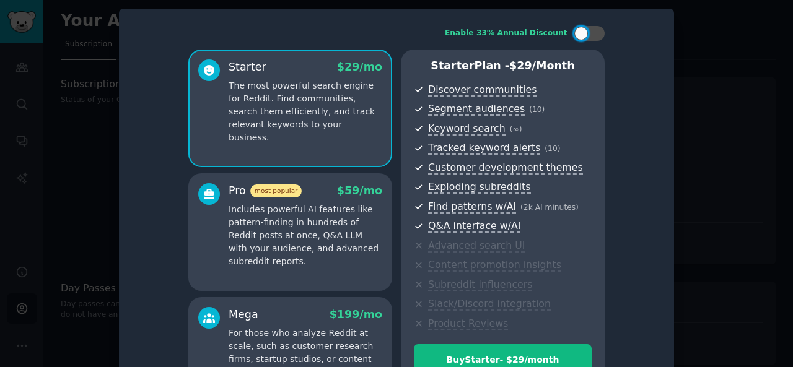 This screenshot has height=367, width=793. What do you see at coordinates (305, 235) in the screenshot?
I see `p: Includes powerful AI features like pattern-finding in hundreds of Reddit posts at once, Q&A LLM w...` at bounding box center [305, 235].